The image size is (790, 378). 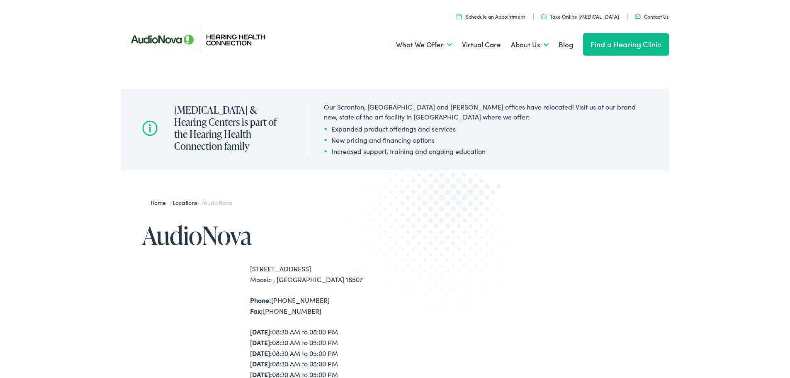 What do you see at coordinates (481, 45) in the screenshot?
I see `a: Virtual Care` at bounding box center [481, 45].